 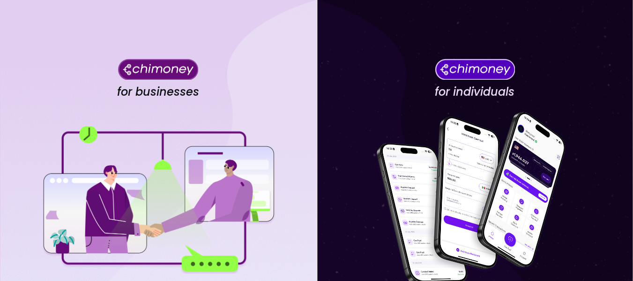 I want to click on img: Chimoney for individuals, so click(x=475, y=69).